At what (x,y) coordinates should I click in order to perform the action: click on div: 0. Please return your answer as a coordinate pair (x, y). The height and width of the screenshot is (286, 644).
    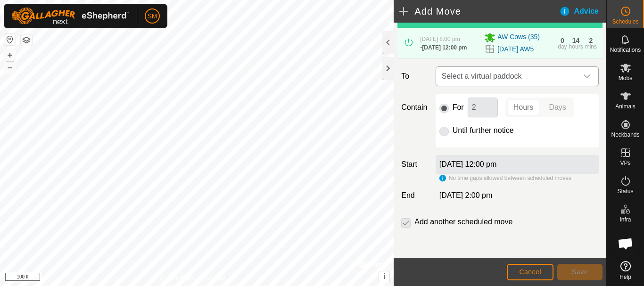
    Looking at the image, I should click on (562, 41).